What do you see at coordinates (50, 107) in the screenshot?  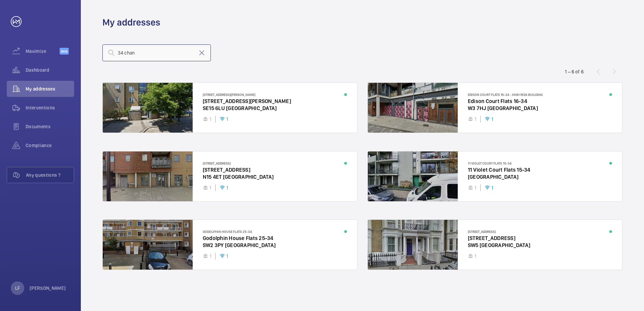 I see `span: Interventions` at bounding box center [50, 107].